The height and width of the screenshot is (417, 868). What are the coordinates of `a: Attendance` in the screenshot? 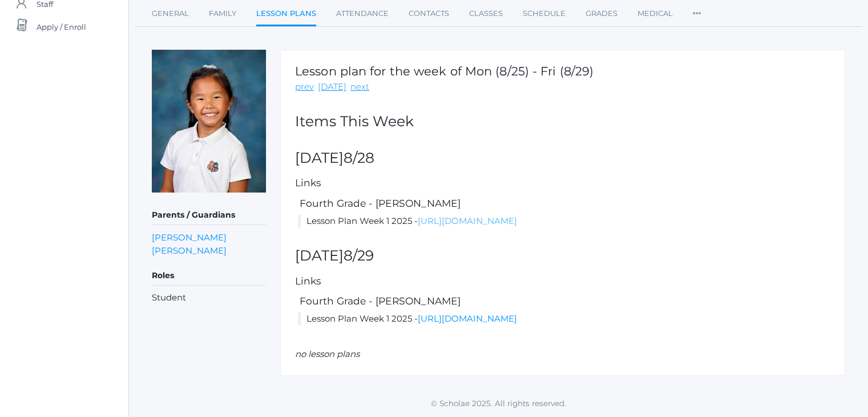 It's located at (362, 14).